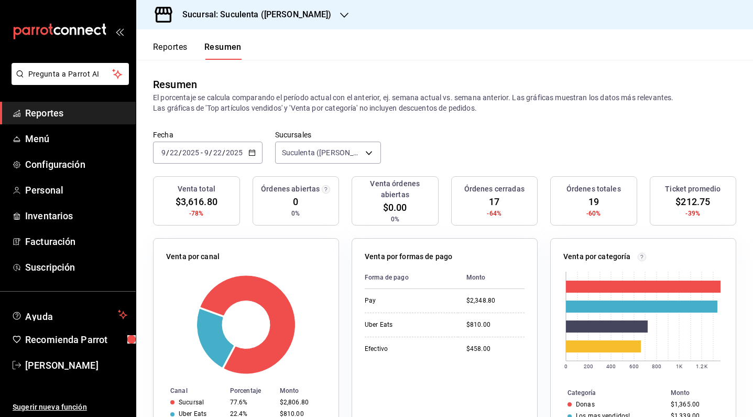 This screenshot has width=753, height=417. Describe the element at coordinates (296, 201) in the screenshot. I see `span: 0` at that location.